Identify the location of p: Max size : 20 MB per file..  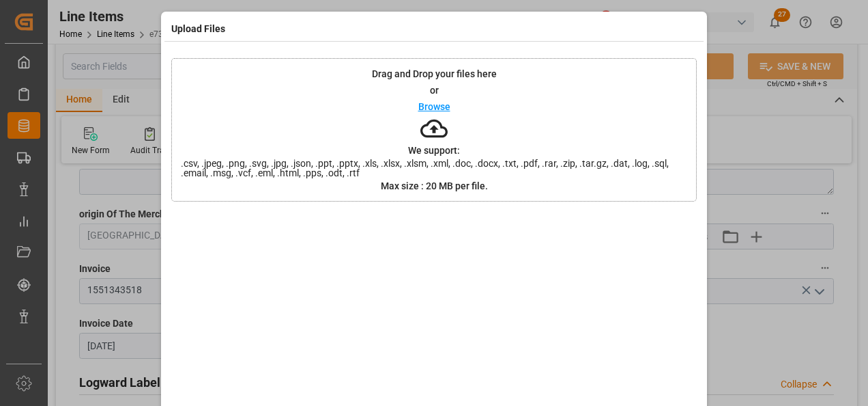
(434, 186).